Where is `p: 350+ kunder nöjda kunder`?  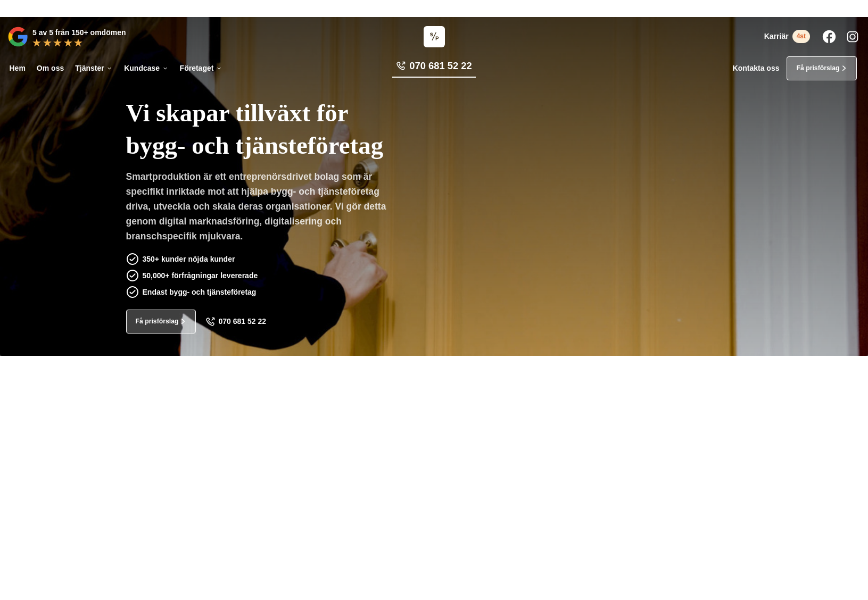
p: 350+ kunder nöjda kunder is located at coordinates (189, 259).